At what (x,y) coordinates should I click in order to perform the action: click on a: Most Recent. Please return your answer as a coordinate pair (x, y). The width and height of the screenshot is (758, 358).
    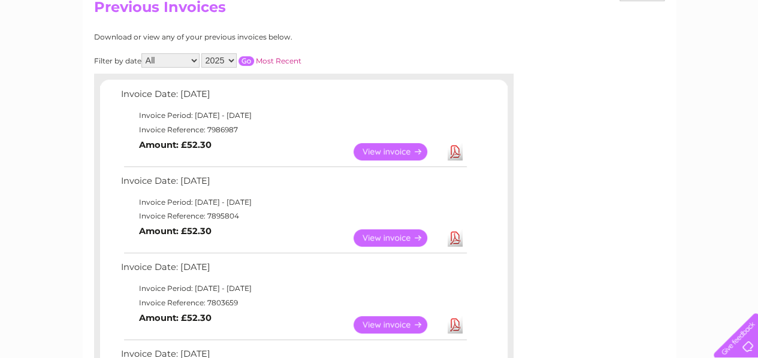
    Looking at the image, I should click on (279, 61).